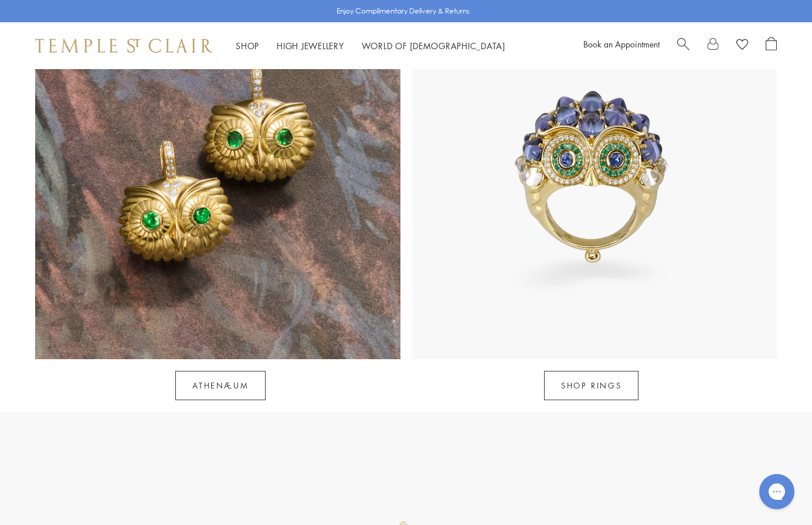 The width and height of the screenshot is (812, 525). I want to click on a: Open Shopping Bag, so click(771, 46).